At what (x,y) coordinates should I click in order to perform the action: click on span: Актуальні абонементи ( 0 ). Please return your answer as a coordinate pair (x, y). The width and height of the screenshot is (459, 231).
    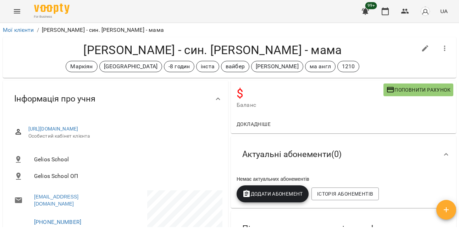
    Looking at the image, I should click on (292, 155).